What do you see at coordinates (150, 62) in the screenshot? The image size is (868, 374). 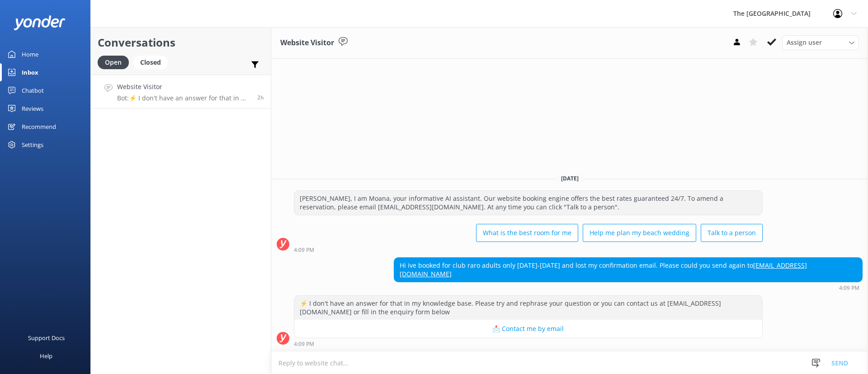 I see `div: Closed` at bounding box center [150, 62].